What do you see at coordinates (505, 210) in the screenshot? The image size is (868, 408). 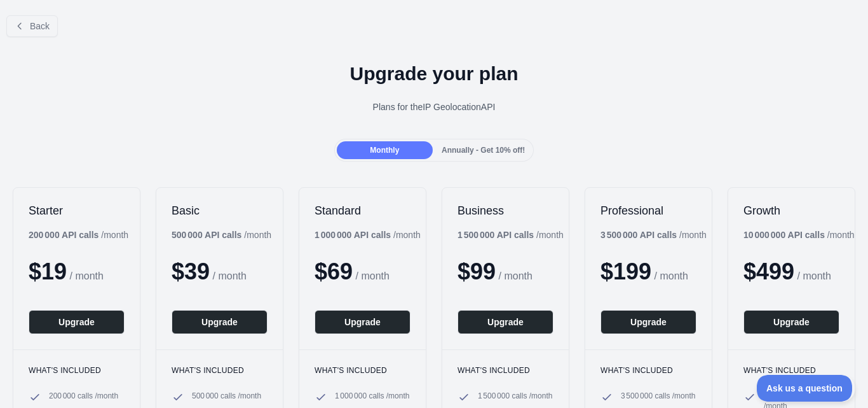 I see `h2: Business` at bounding box center [505, 210].